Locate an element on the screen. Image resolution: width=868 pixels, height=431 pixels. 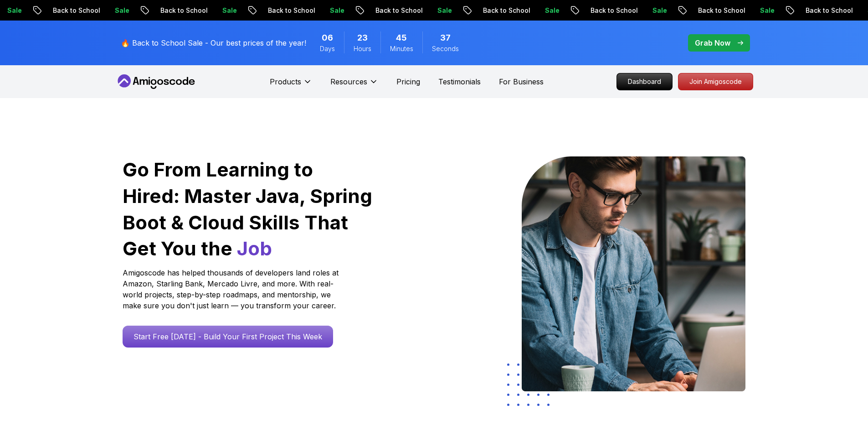
span: 37 Seconds is located at coordinates (445, 38).